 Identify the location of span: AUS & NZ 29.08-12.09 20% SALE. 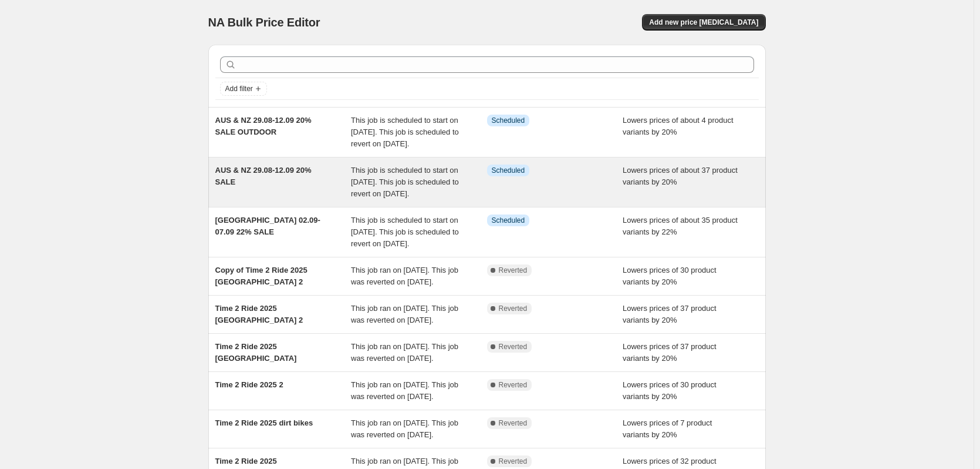
(263, 175).